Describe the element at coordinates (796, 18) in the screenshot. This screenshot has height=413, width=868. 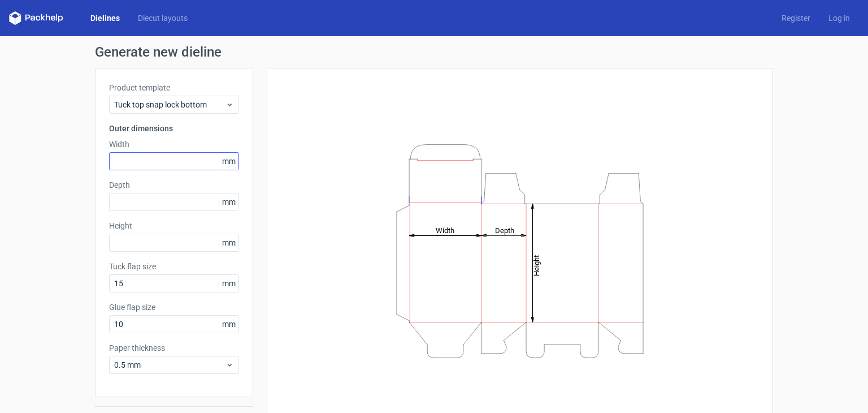
I see `a: Register` at that location.